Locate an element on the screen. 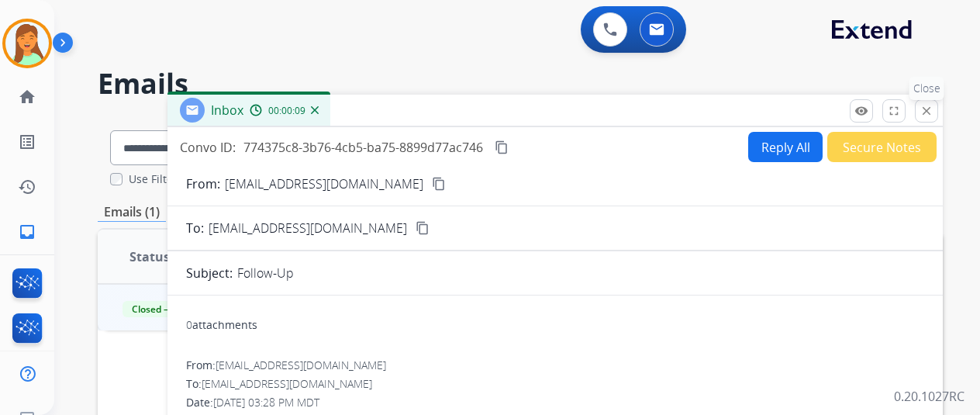 The image size is (980, 415). div: Date: is located at coordinates (555, 402).